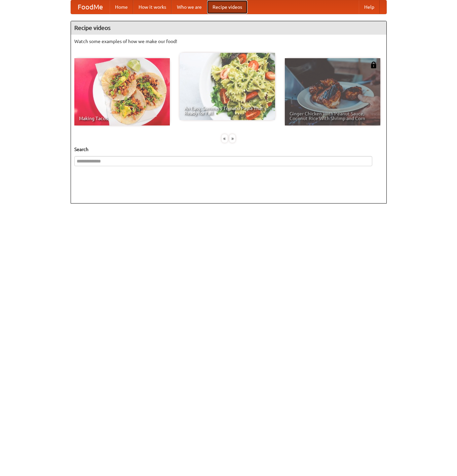 The width and height of the screenshot is (457, 476). Describe the element at coordinates (122, 118) in the screenshot. I see `span: Making Tacos` at that location.